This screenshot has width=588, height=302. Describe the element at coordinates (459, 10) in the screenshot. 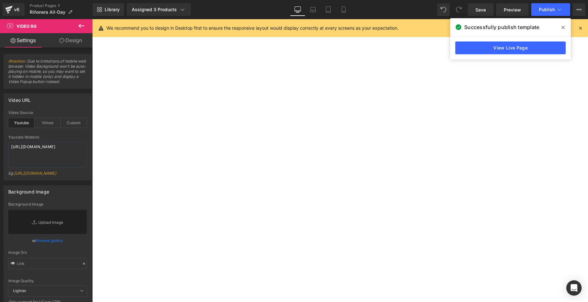

I see `button: Redo` at that location.